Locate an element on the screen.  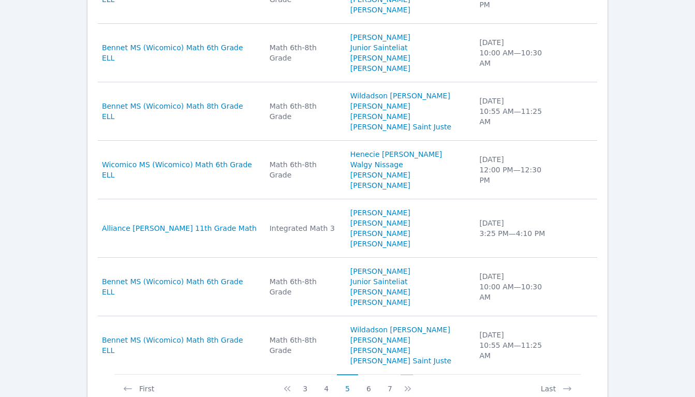
button: 7 is located at coordinates (390, 384).